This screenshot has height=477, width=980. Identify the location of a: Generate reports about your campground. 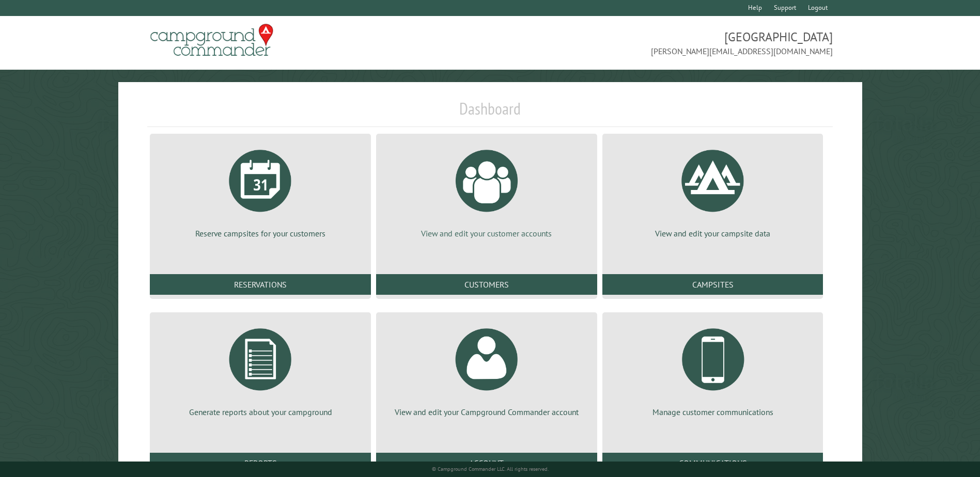
(261, 369).